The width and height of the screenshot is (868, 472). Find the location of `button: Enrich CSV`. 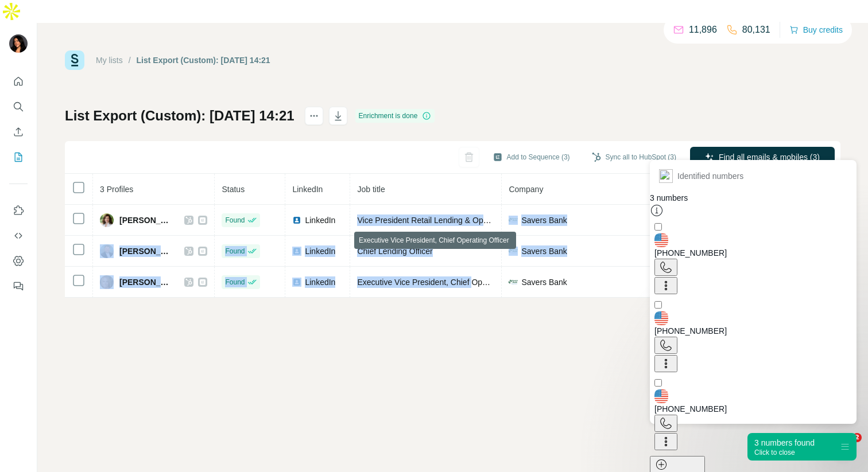

button: Enrich CSV is located at coordinates (18, 132).